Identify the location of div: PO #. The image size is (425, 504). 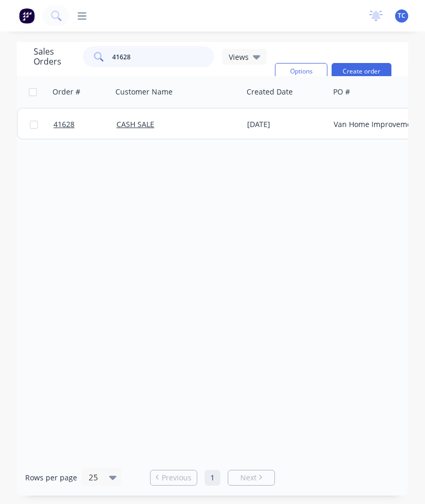
(342, 92).